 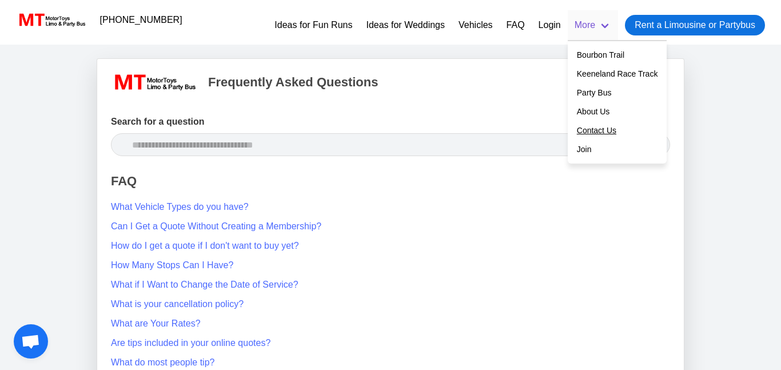 I want to click on a: Keeneland Race Track, so click(x=617, y=74).